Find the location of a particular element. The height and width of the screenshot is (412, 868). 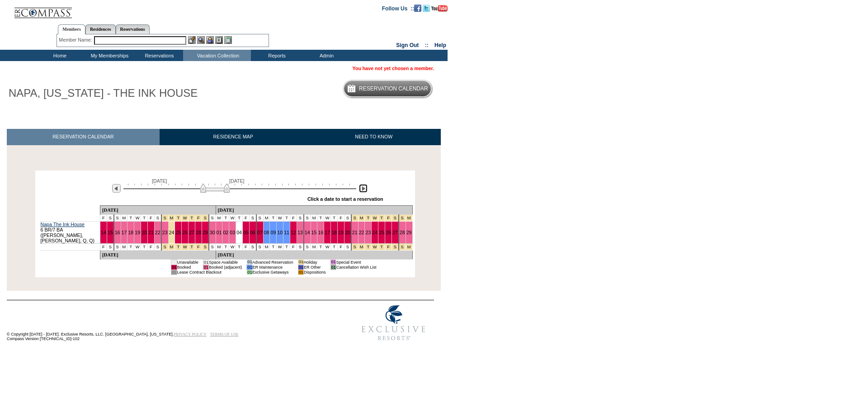

a: 02 is located at coordinates (226, 233).